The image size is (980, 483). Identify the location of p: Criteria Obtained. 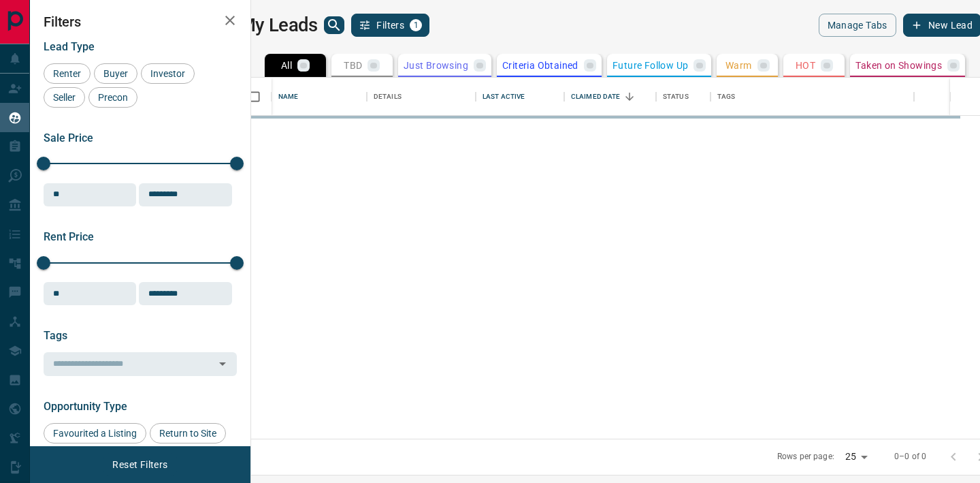
(540, 66).